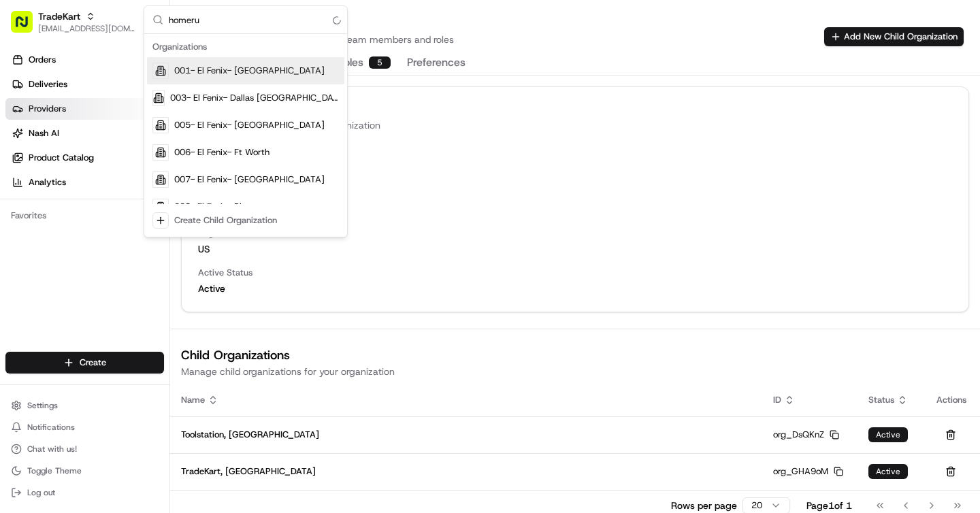 The width and height of the screenshot is (980, 513). I want to click on button: Notifications, so click(84, 427).